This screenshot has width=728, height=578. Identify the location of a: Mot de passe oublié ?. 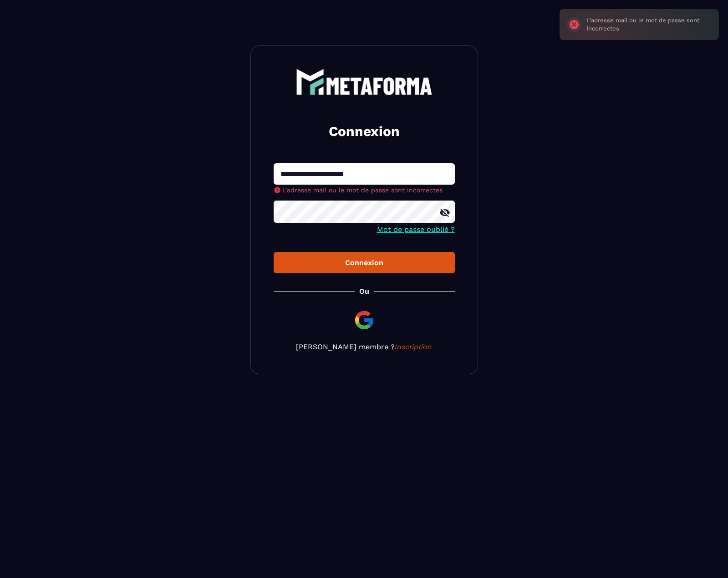
(416, 229).